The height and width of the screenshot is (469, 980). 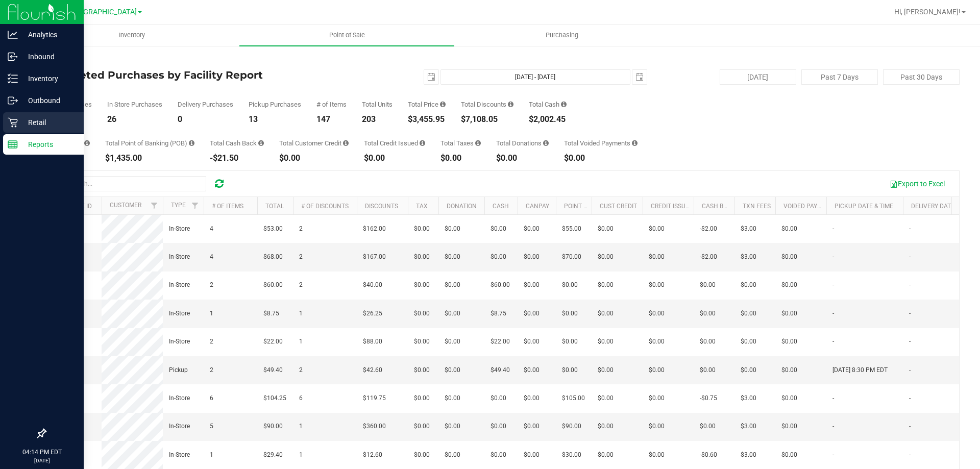 I want to click on p: Inventory, so click(x=49, y=78).